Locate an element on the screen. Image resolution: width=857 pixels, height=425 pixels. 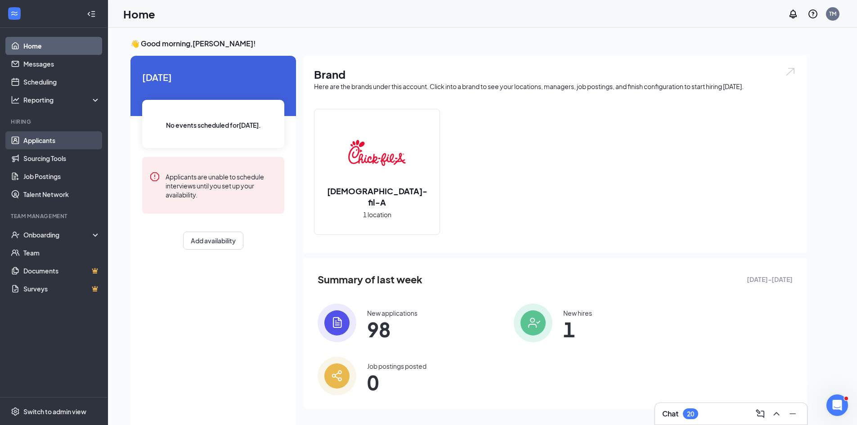
span: Summary of last week is located at coordinates (370, 279).